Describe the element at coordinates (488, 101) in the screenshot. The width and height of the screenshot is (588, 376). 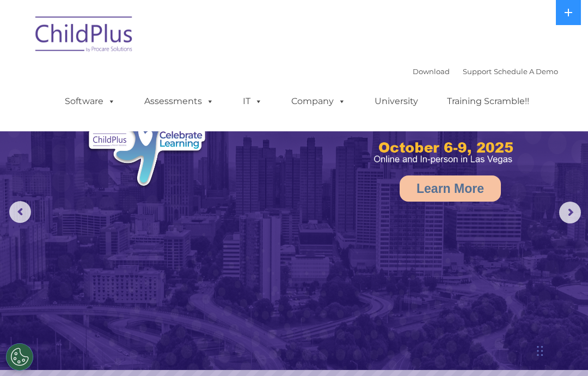
I see `a: Training Scramble!!` at that location.